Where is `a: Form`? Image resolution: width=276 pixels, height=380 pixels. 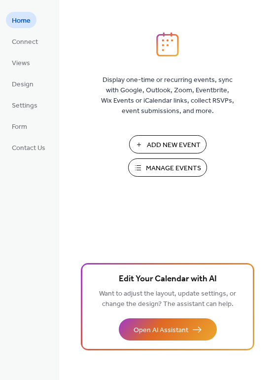
a: Form is located at coordinates (19, 126).